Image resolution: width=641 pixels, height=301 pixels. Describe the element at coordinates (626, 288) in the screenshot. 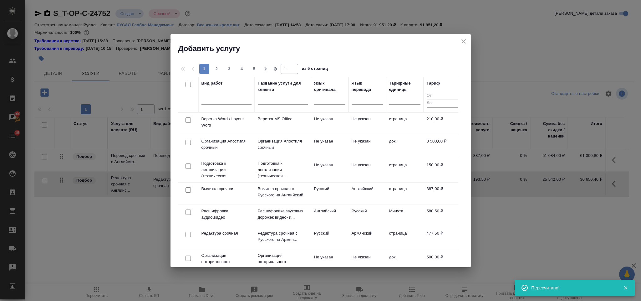

I see `button: Закрыть` at that location.